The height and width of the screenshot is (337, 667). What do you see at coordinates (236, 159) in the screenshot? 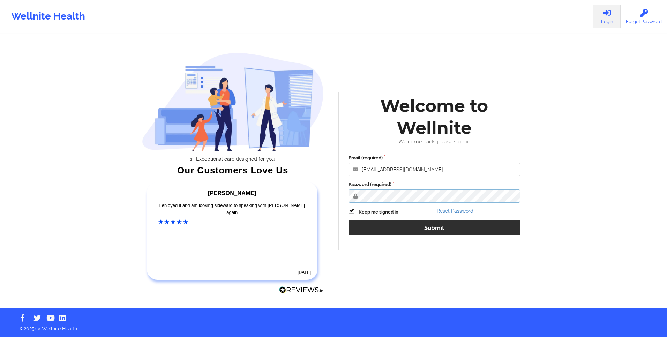
I see `li: Exceptional care designed for you.` at bounding box center [236, 159].